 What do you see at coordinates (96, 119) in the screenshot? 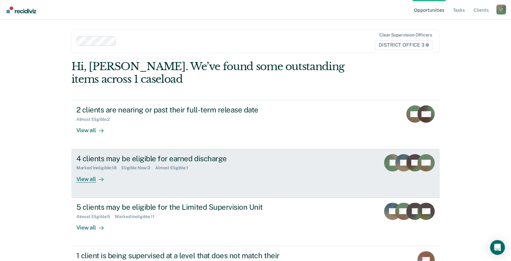
I see `div: Almost Eligible : 2` at bounding box center [96, 119].